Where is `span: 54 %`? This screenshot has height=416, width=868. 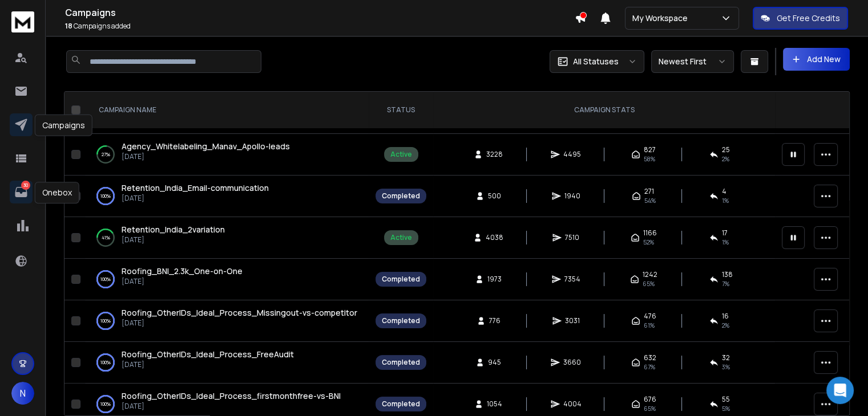
span: 54 % is located at coordinates (650, 201).